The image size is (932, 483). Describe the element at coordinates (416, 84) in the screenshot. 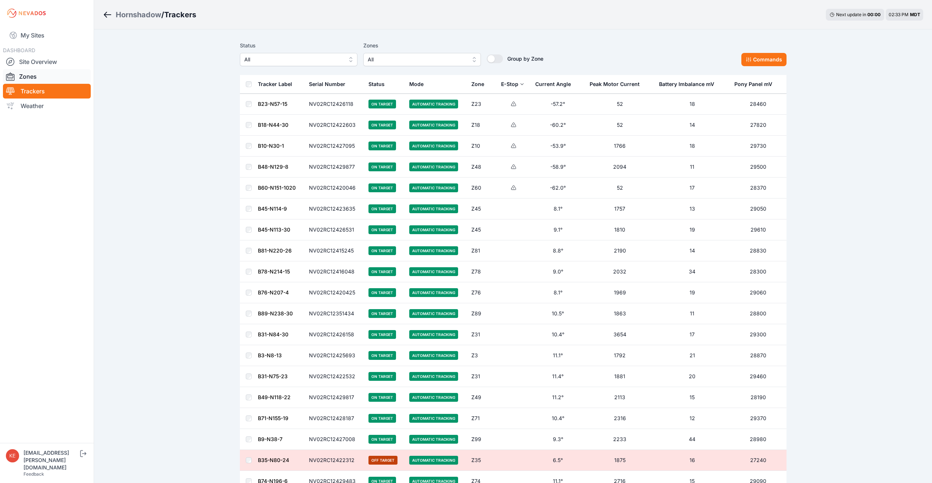

I see `div: Mode` at that location.